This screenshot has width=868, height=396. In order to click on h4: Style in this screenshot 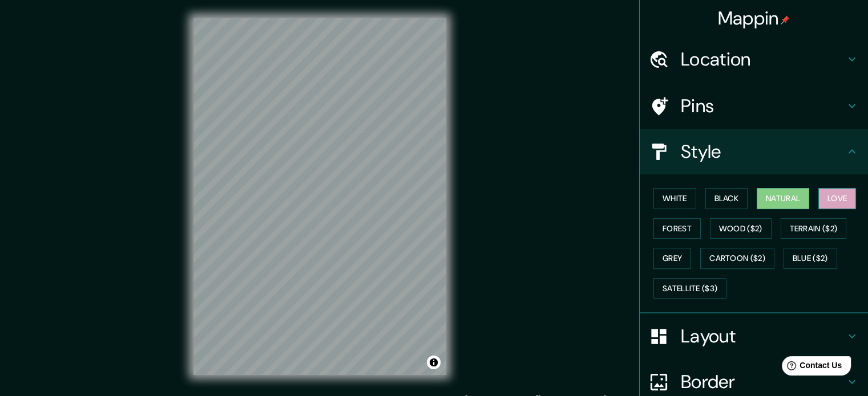, I will do `click(763, 152)`.